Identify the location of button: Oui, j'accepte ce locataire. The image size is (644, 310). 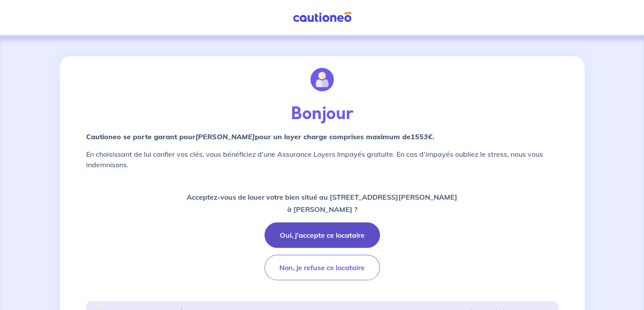
(322, 235).